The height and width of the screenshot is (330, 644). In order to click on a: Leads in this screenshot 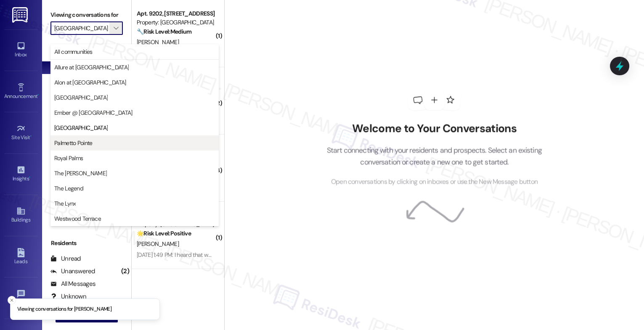, I will do `click(21, 257)`.